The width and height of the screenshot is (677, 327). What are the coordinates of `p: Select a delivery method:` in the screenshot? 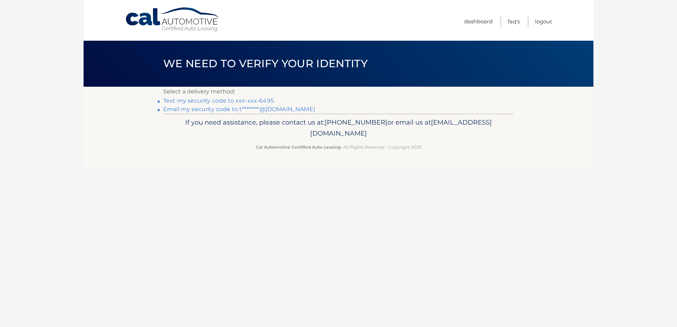 It's located at (338, 92).